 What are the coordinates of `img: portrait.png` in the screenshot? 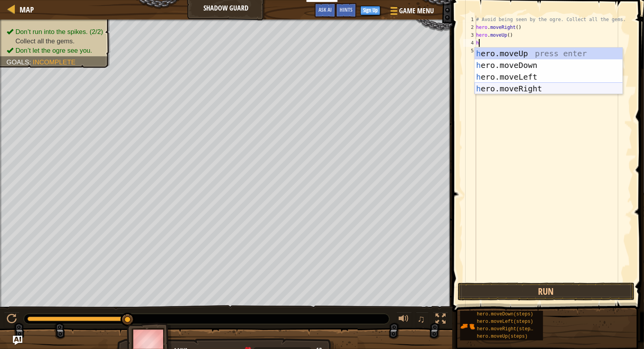 It's located at (467, 327).